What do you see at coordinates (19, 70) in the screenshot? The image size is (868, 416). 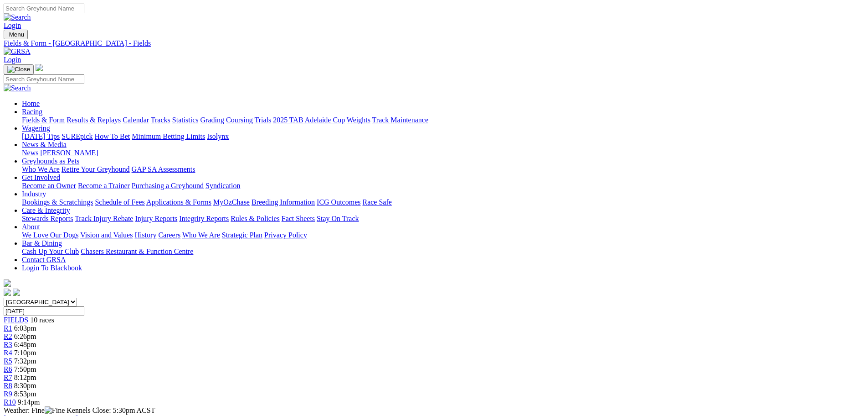 I see `img: Close` at bounding box center [19, 70].